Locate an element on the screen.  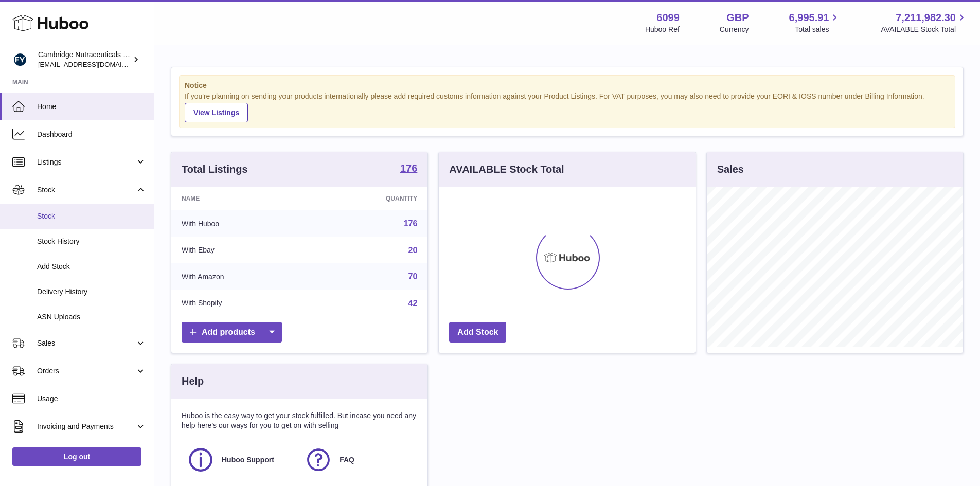
span: FAQ is located at coordinates (347, 460).